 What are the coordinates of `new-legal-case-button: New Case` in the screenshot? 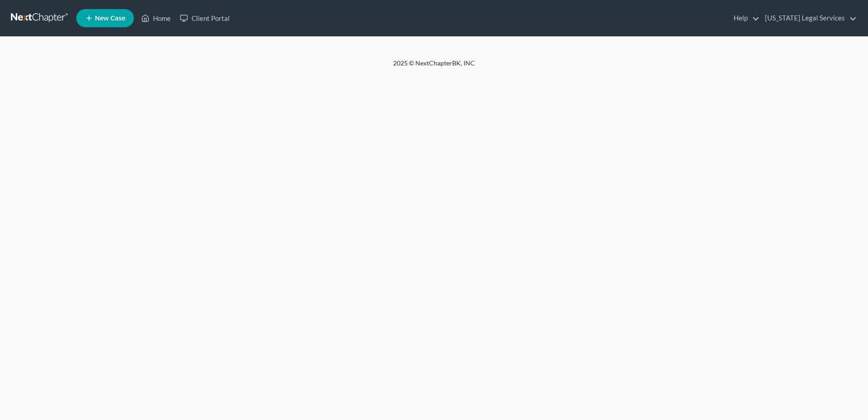 It's located at (105, 18).